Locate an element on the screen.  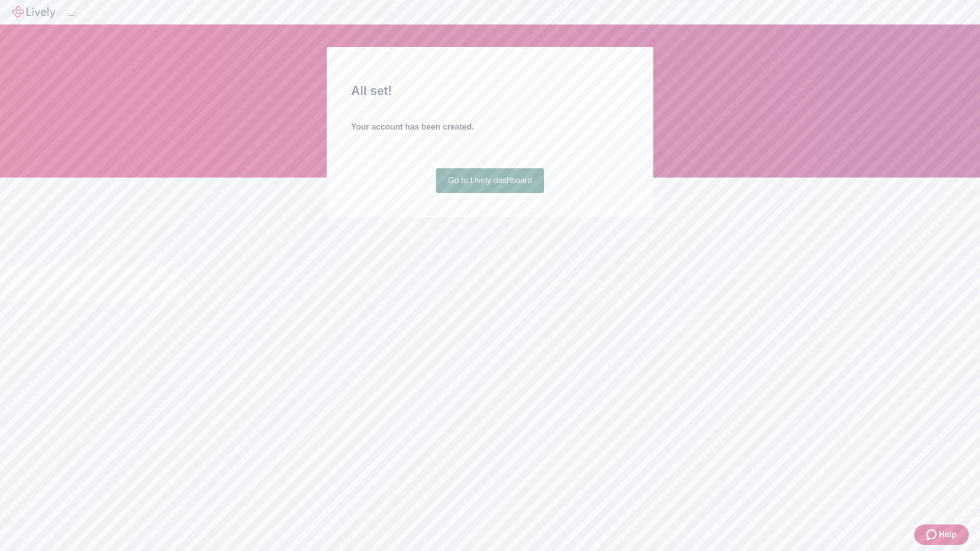
a: Go to Lively dashboard is located at coordinates (490, 181).